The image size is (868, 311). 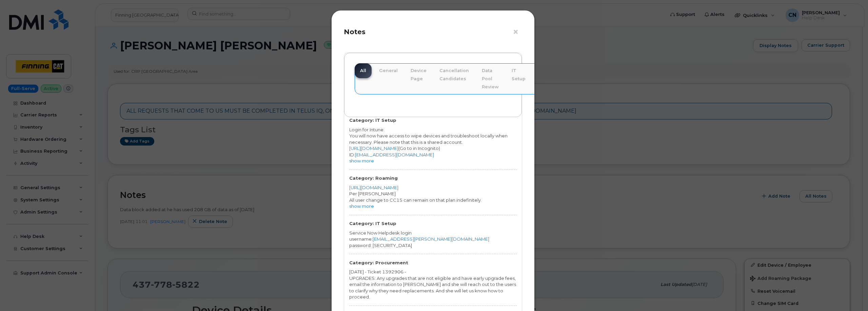 I want to click on a: IT Setup, so click(x=519, y=75).